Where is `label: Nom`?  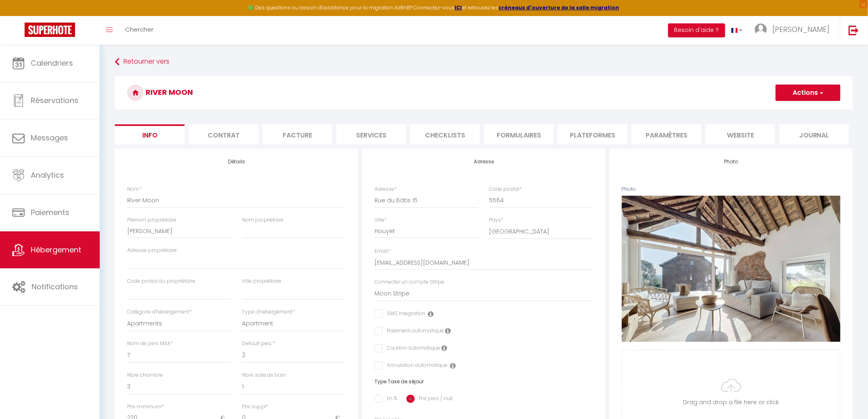
label: Nom is located at coordinates (134, 189).